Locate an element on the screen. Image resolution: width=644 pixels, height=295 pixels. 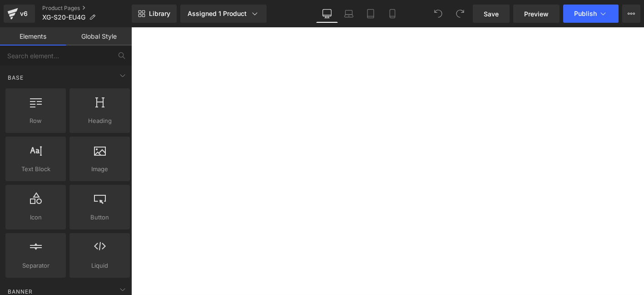
span: Liquid is located at coordinates (99, 265).